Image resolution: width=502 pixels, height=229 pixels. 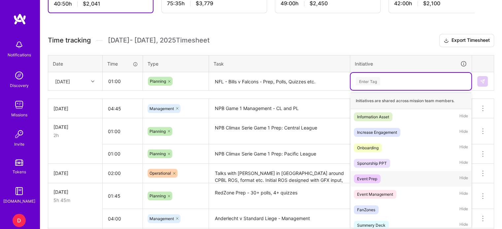 I want to click on div: Time, so click(x=122, y=64).